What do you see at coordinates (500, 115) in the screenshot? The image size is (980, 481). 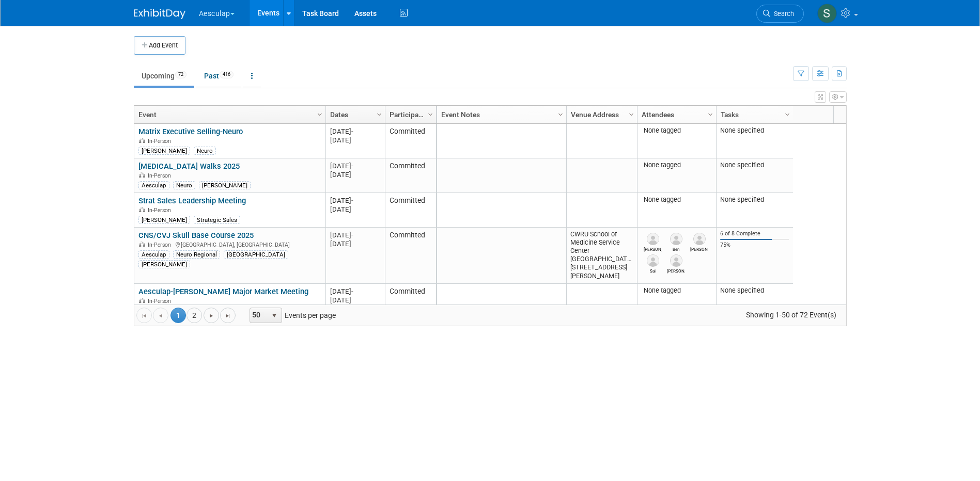 I see `a: Event Notes` at bounding box center [500, 115].